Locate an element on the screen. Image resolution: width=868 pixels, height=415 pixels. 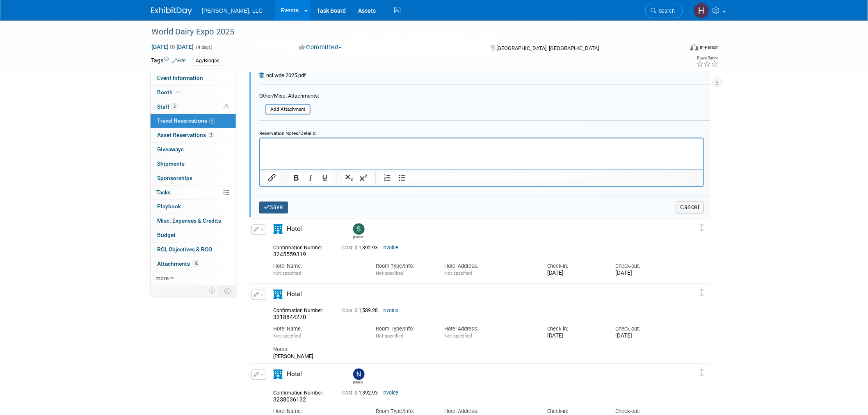
a: more is located at coordinates (193, 279).